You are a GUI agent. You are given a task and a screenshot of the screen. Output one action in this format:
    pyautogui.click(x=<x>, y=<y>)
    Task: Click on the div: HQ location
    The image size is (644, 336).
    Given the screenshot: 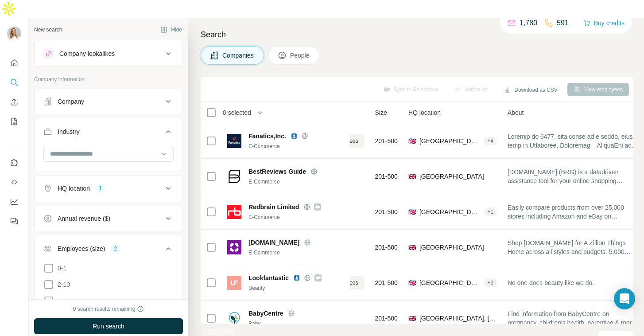 What is the action you would take?
    pyautogui.click(x=74, y=188)
    